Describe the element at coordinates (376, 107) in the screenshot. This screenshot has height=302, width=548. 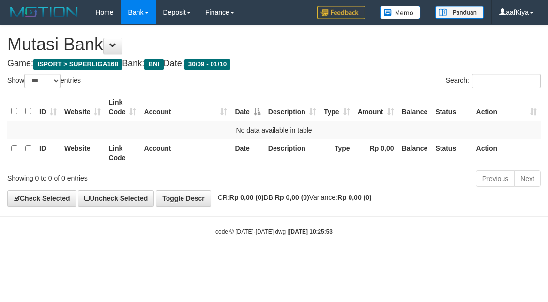
I see `th: Amount: activate to sort column ascending` at that location.